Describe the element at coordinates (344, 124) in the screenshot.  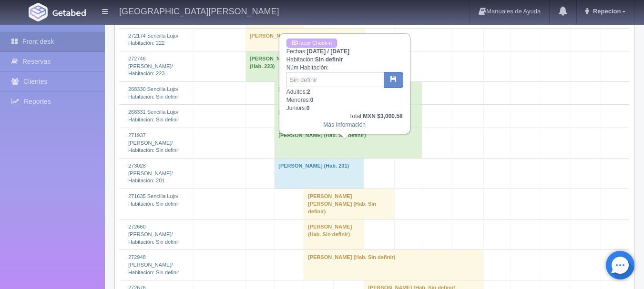
I see `a: Más Información` at that location.